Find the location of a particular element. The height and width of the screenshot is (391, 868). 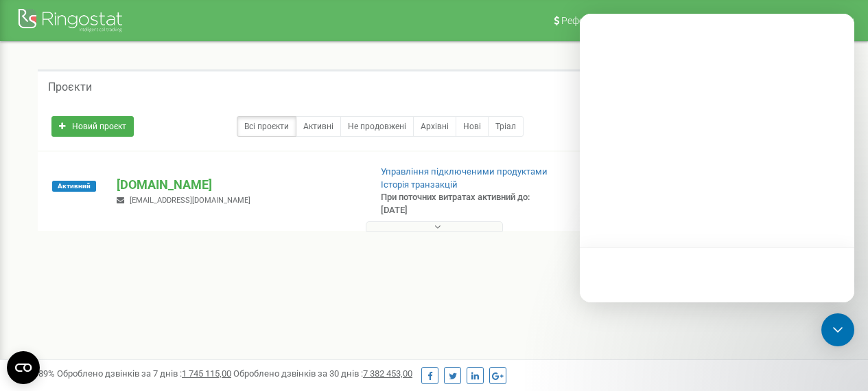

a: Тріал is located at coordinates (506, 126).